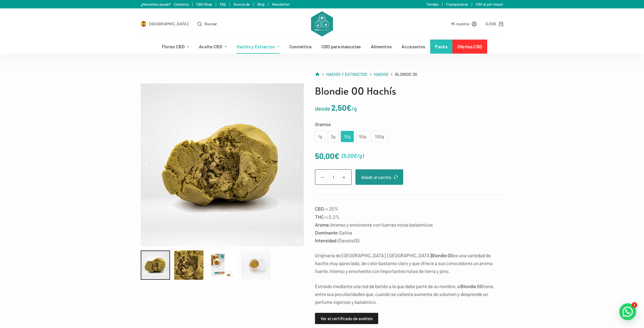 The image size is (644, 328). What do you see at coordinates (347, 75) in the screenshot?
I see `span: Hachís y Extractos` at bounding box center [347, 75].